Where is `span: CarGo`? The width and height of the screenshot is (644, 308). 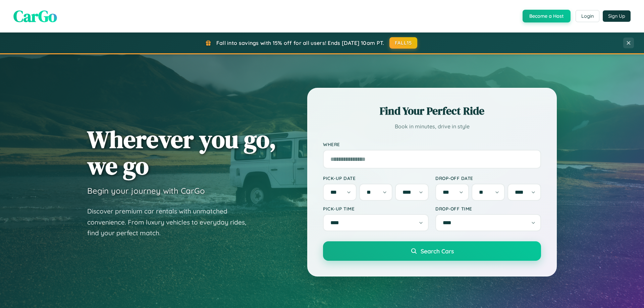
span: CarGo is located at coordinates (35, 16).